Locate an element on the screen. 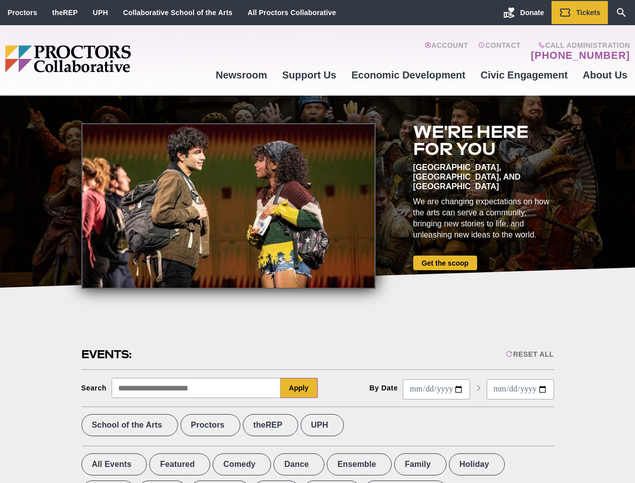 The width and height of the screenshot is (635, 483). a: About Us is located at coordinates (605, 75).